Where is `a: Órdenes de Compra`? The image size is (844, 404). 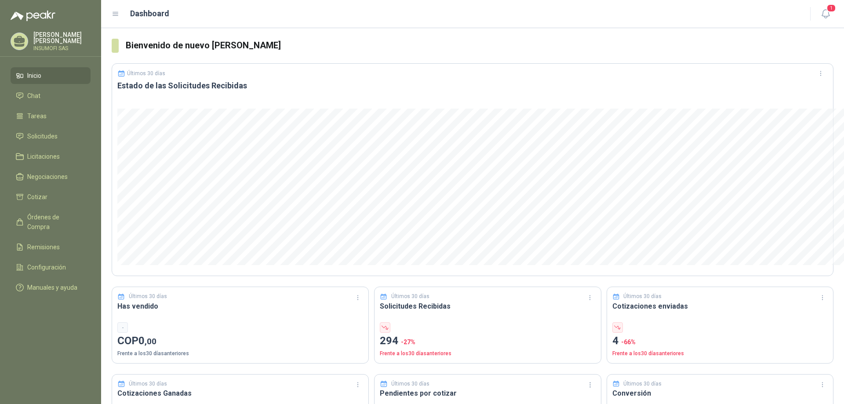
a: Órdenes de Compra is located at coordinates (51, 222).